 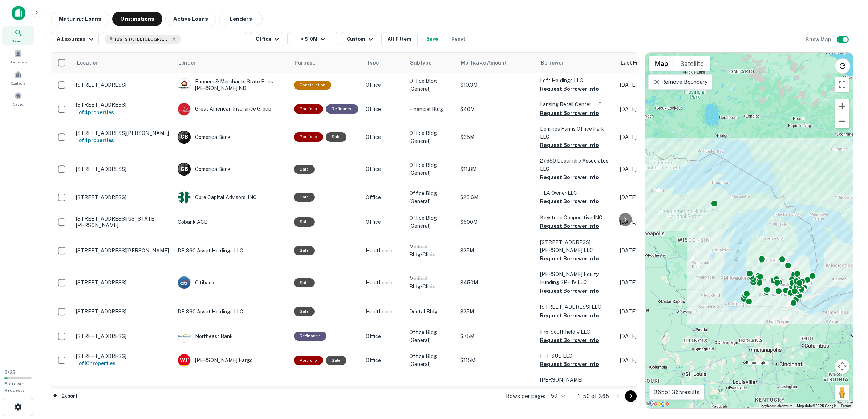 I want to click on span: Subtype, so click(x=420, y=63).